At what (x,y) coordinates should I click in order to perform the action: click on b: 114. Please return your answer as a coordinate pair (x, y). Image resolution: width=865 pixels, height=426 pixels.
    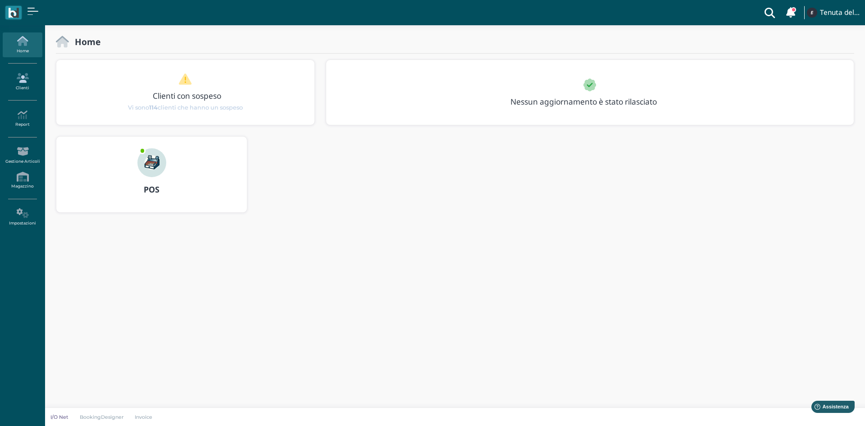
    Looking at the image, I should click on (153, 107).